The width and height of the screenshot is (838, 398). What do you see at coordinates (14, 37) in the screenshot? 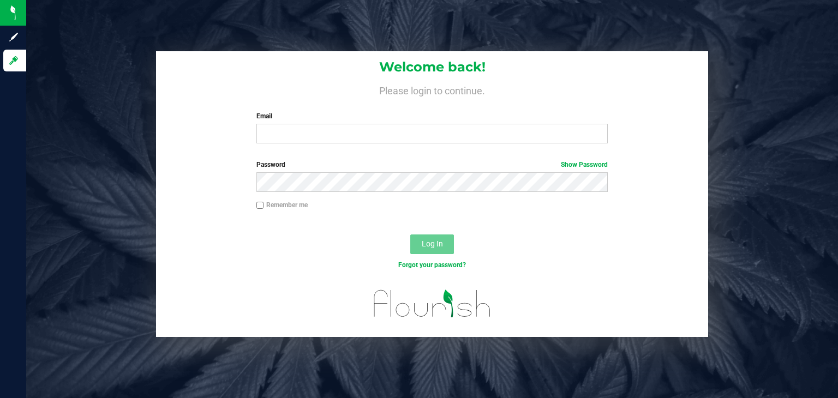
I see `inline-svg: Sign up` at bounding box center [14, 37].